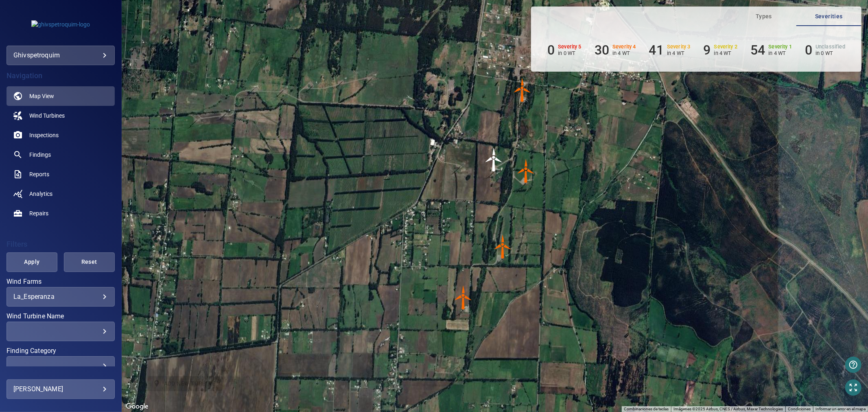 The image size is (868, 412). Describe the element at coordinates (825, 50) in the screenshot. I see `li: Severity Unclassified` at that location.